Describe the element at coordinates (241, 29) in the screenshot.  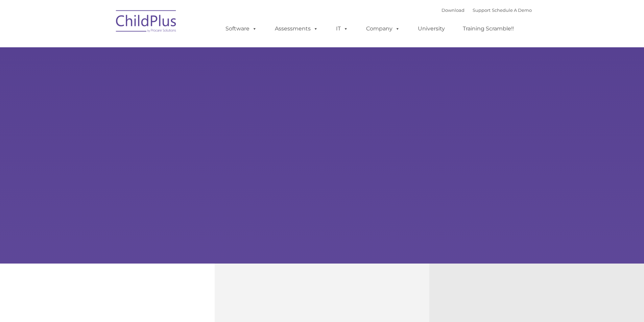
I see `a: Software` at that location.